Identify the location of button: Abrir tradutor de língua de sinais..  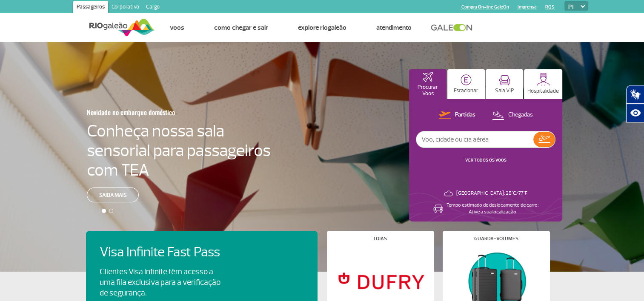
(635, 94).